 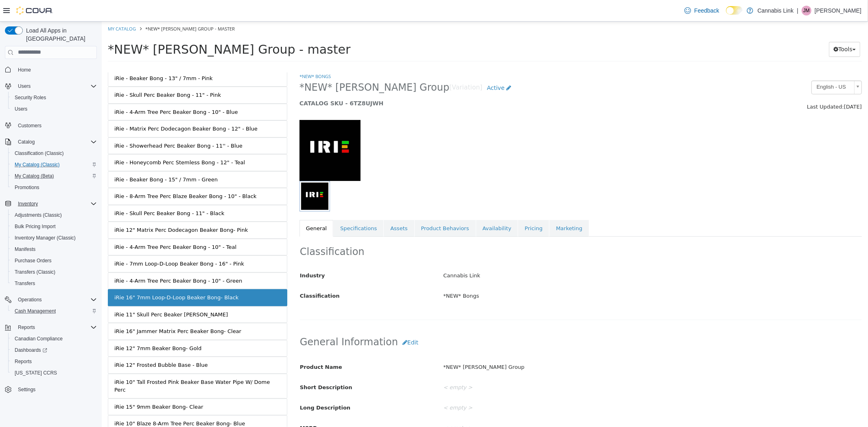 I want to click on div: iRie - Beaker Bong - 15" / 7mm - Green, so click(x=65, y=158).